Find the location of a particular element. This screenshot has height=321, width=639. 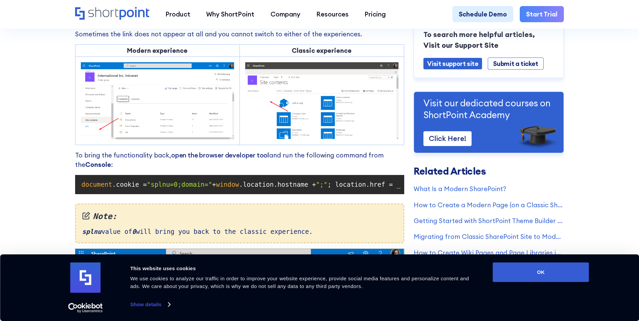

span: document is located at coordinates (97, 185).